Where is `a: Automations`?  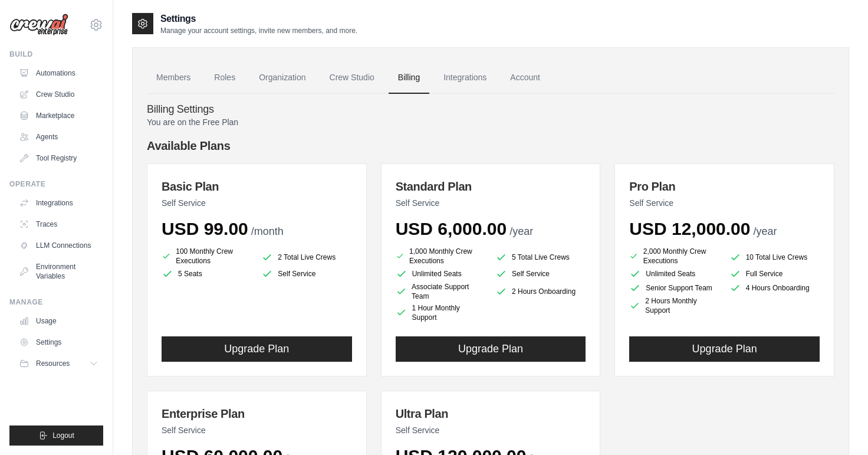
a: Automations is located at coordinates (58, 73).